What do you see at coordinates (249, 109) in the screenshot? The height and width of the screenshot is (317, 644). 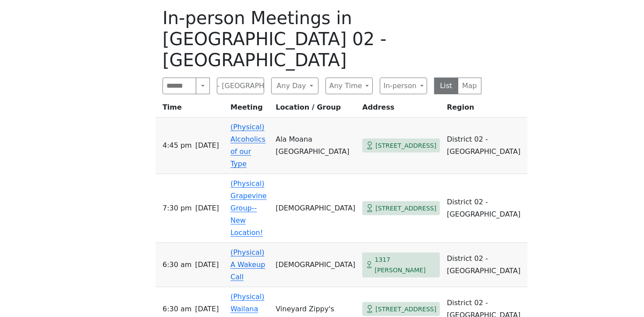 I see `th: Meeting` at bounding box center [249, 109].